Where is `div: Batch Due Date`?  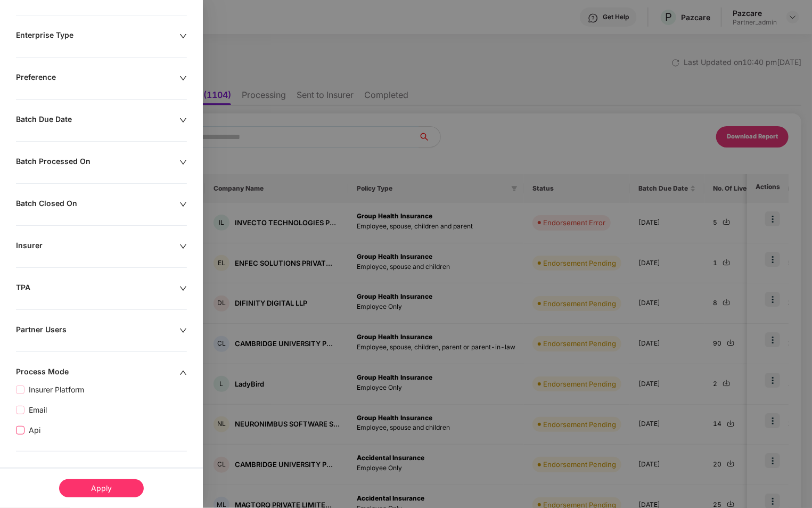
div: Batch Due Date is located at coordinates (98, 121).